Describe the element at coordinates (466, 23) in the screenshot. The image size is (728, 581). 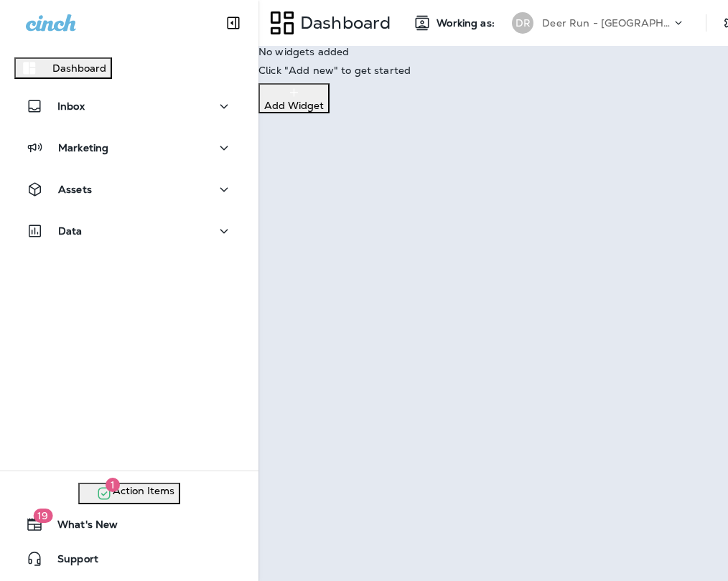
I see `span: Working as:` at that location.